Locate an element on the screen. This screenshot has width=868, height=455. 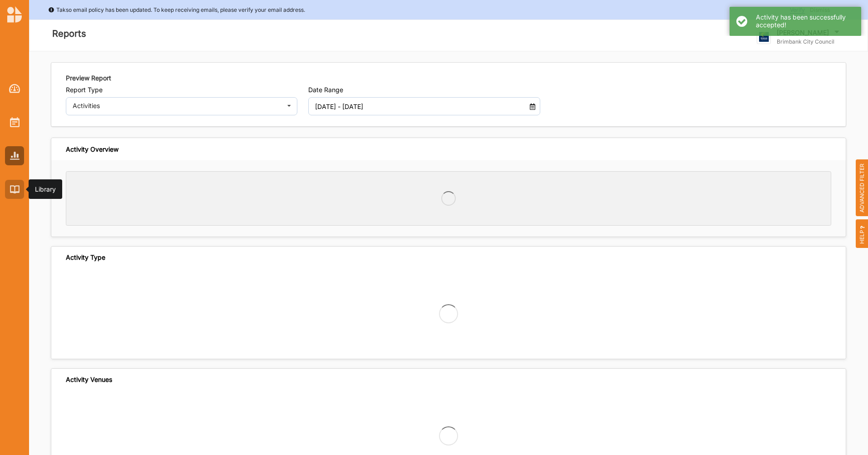
label: Reports is located at coordinates (69, 34).